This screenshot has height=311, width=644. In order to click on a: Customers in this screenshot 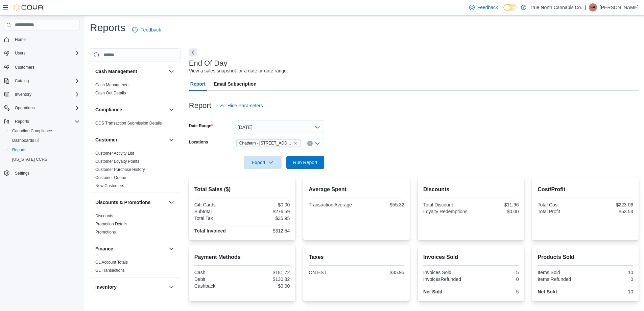, I will do `click(25, 67)`.